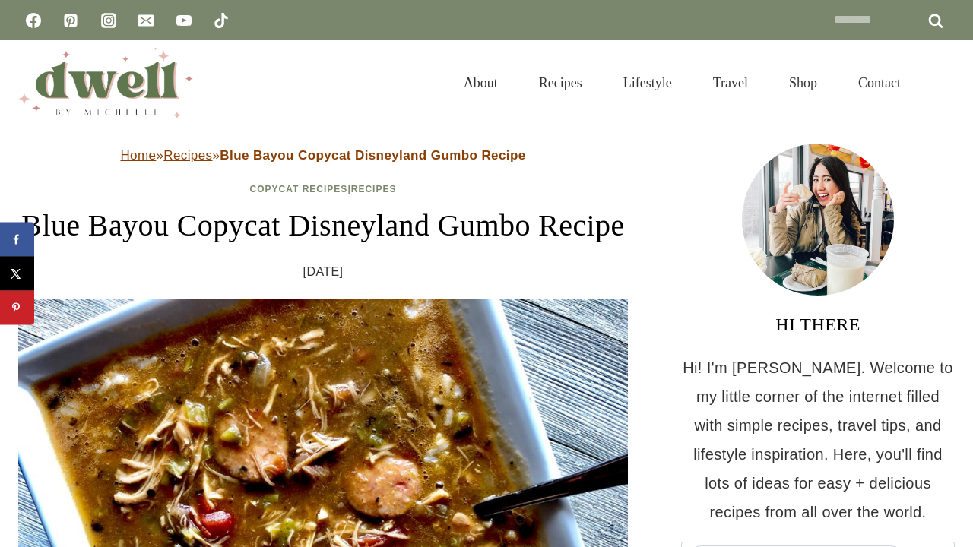 This screenshot has height=547, width=973. Describe the element at coordinates (730, 83) in the screenshot. I see `a: Travel` at that location.